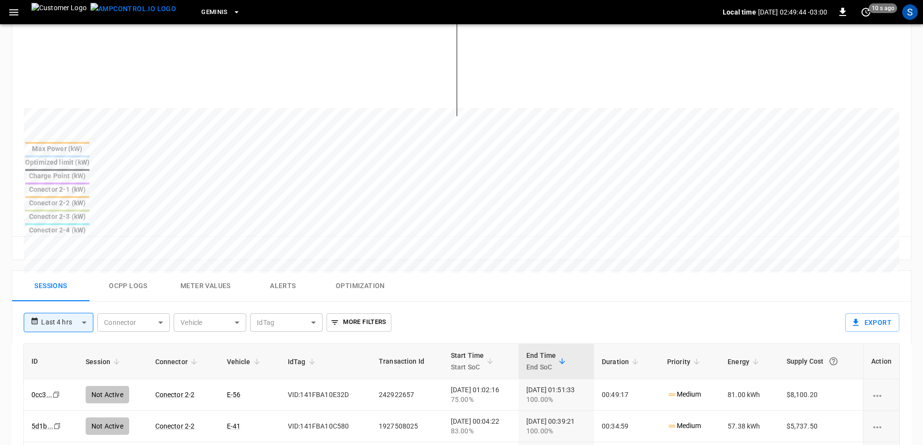  Describe the element at coordinates (128, 286) in the screenshot. I see `button: Ocpp logs` at that location.